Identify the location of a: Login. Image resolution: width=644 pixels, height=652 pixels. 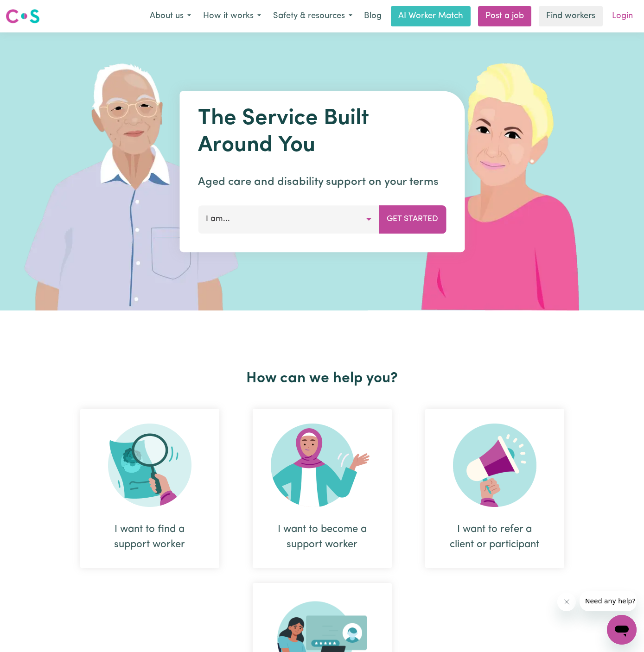
(622, 16).